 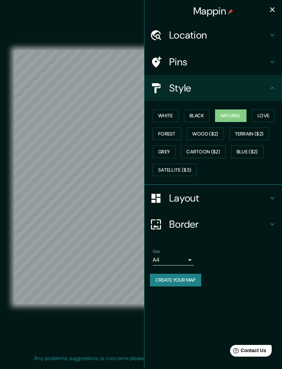 I want to click on button: Love, so click(x=263, y=116).